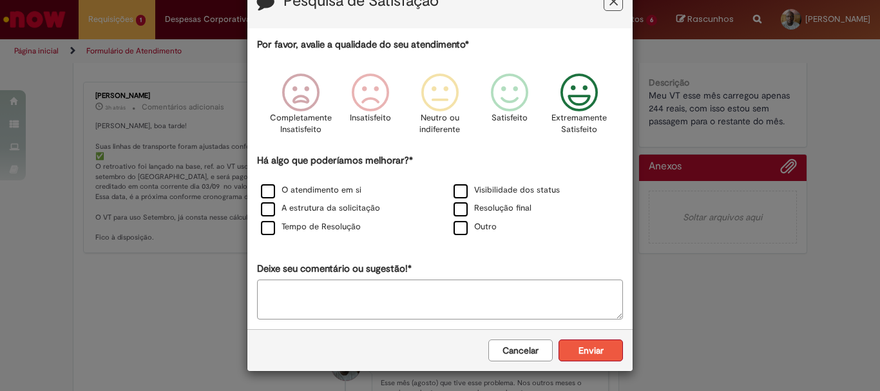 The height and width of the screenshot is (391, 880). What do you see at coordinates (371, 108) in the screenshot?
I see `div: Insatisfeito` at bounding box center [371, 108].